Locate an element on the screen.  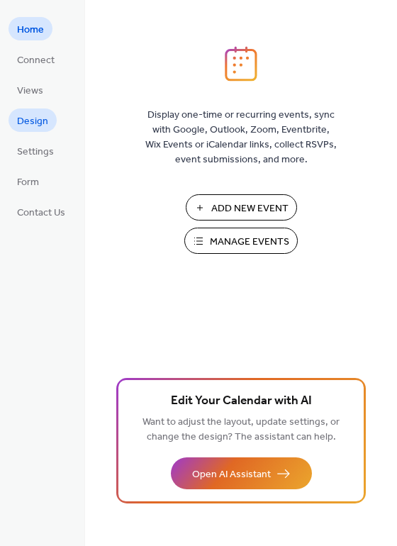
a: Form is located at coordinates (28, 181).